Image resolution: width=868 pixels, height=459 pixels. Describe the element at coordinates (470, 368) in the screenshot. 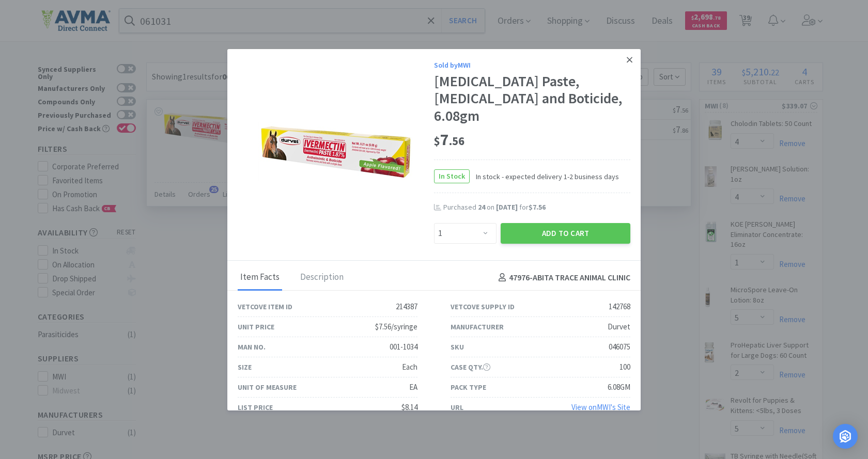

I see `div: Case Qty.` at that location.